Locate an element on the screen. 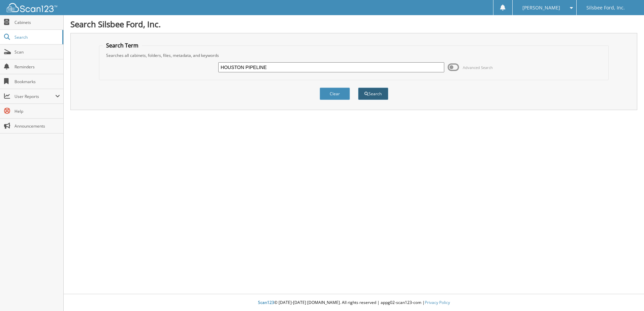 The image size is (644, 311). div: Chat Widget is located at coordinates (628, 295).